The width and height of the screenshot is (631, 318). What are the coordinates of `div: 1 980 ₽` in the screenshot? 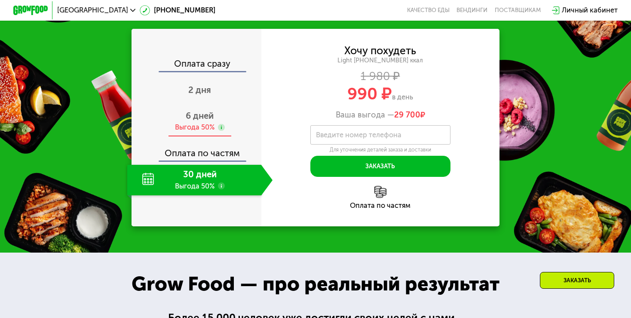 It's located at (380, 76).